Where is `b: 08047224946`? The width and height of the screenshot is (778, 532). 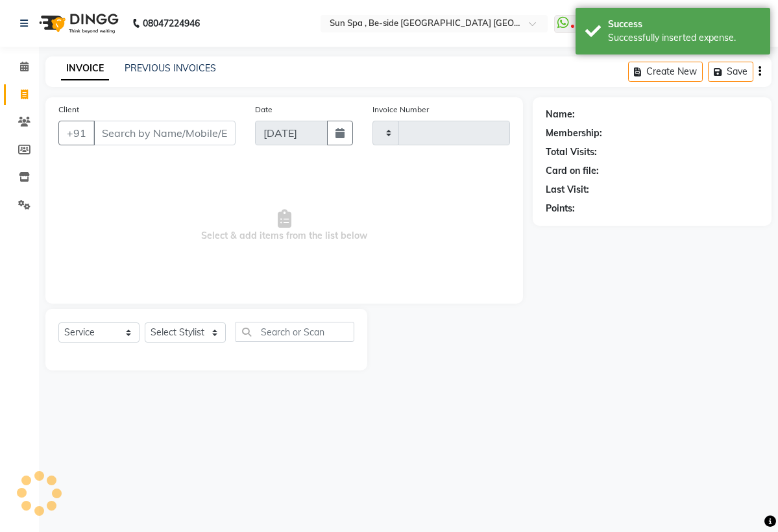
b: 08047224946 is located at coordinates (171, 23).